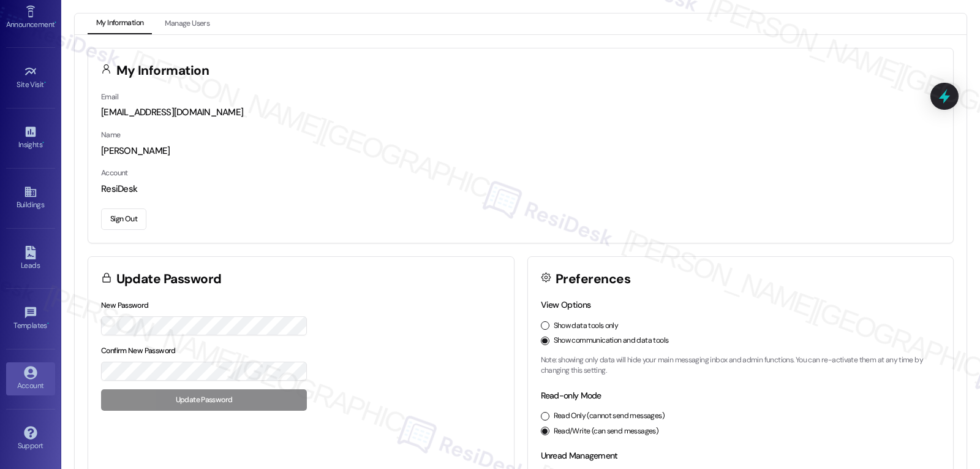 Image resolution: width=980 pixels, height=469 pixels. Describe the element at coordinates (114, 173) in the screenshot. I see `label: Account` at that location.